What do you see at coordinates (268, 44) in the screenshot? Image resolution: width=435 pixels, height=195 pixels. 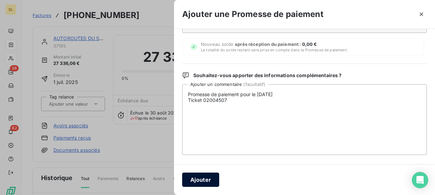 I see `span: après réception du paiement :` at bounding box center [268, 44].